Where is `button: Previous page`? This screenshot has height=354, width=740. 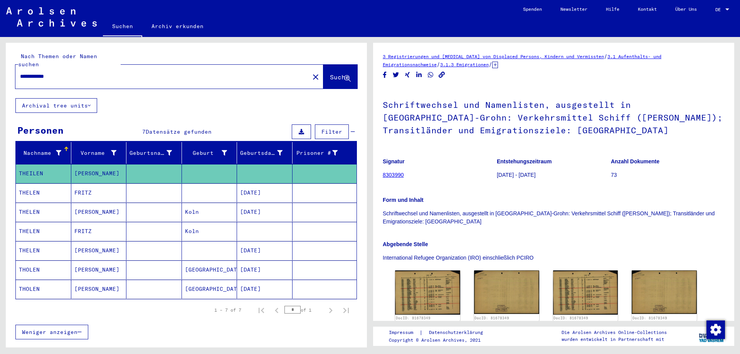
button: Previous page is located at coordinates (277, 310).